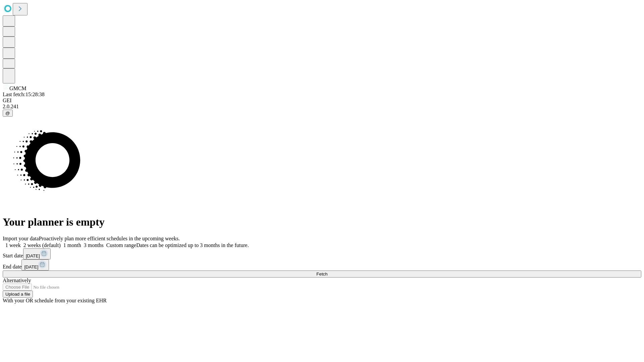 The width and height of the screenshot is (644, 362). I want to click on span: 2 weeks (default), so click(42, 245).